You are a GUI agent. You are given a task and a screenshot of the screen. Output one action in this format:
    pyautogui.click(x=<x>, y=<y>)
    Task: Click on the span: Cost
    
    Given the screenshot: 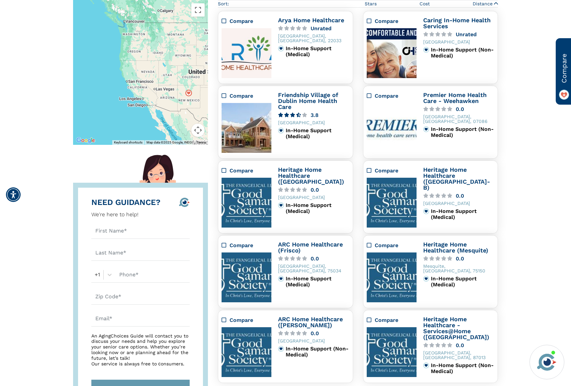 What is the action you would take?
    pyautogui.click(x=425, y=4)
    